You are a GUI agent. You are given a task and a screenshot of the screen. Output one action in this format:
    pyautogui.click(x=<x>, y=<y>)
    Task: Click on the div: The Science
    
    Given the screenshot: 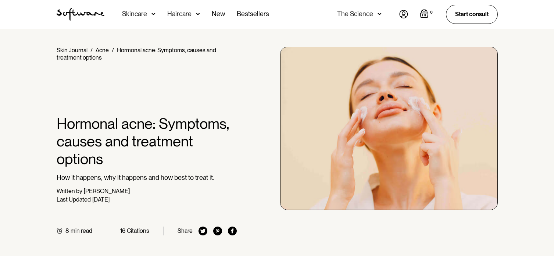 What is the action you would take?
    pyautogui.click(x=355, y=14)
    